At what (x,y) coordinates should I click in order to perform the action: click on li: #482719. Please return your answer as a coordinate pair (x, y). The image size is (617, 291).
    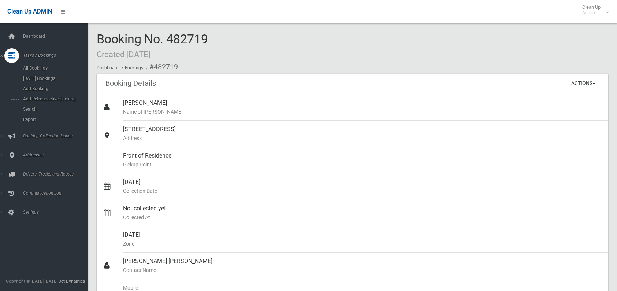
    Looking at the image, I should click on (161, 67).